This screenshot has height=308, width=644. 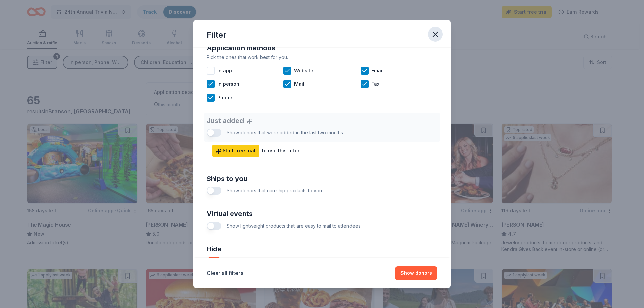 I want to click on div: Application methods, so click(x=322, y=48).